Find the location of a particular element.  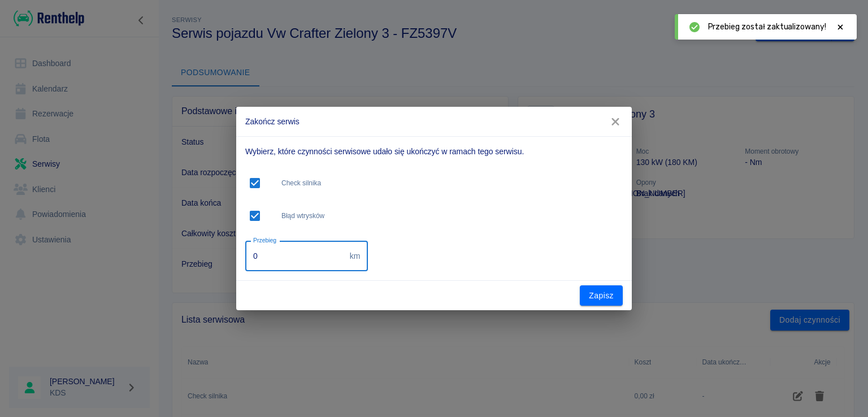

div: Błąd wtrysków is located at coordinates (434, 216).